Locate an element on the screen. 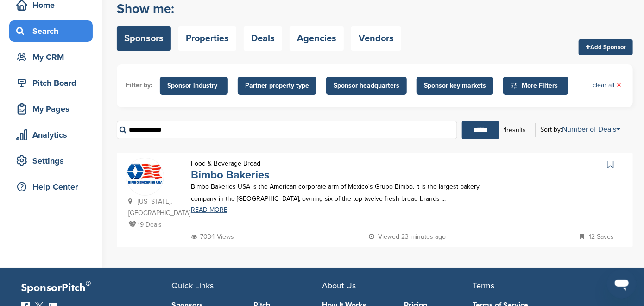  img: Data is located at coordinates (145, 173).